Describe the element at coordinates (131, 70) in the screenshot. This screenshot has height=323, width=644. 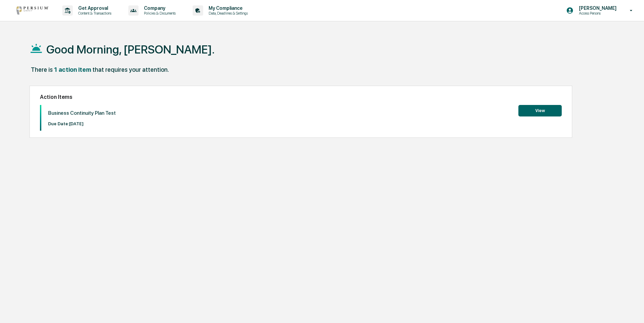
I see `div: that requires your attention.` at that location.